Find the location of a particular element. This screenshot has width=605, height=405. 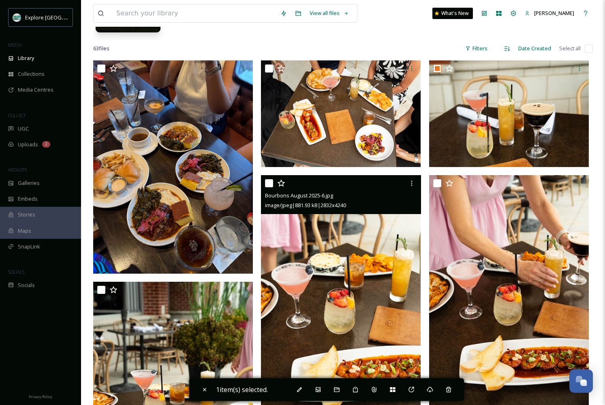

input: Search your library is located at coordinates (194, 13).